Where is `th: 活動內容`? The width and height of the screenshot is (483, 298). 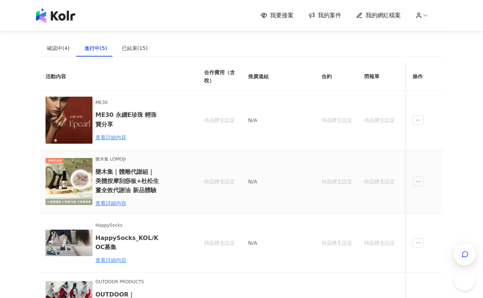 th: 活動內容 is located at coordinates (113, 76).